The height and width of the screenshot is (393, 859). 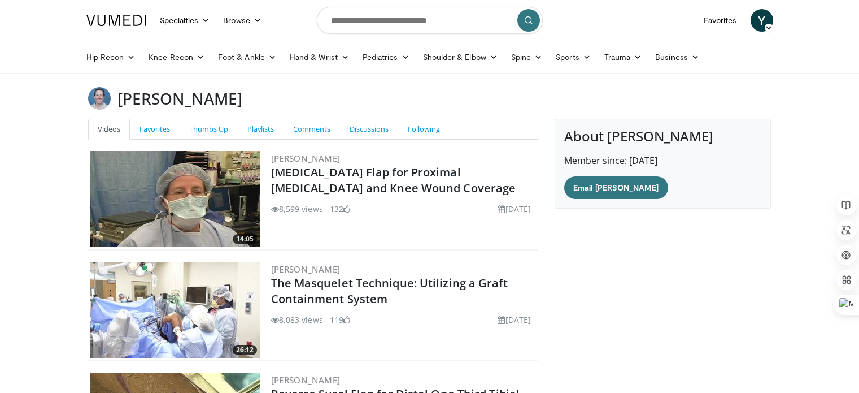 I want to click on li: 132, so click(x=340, y=208).